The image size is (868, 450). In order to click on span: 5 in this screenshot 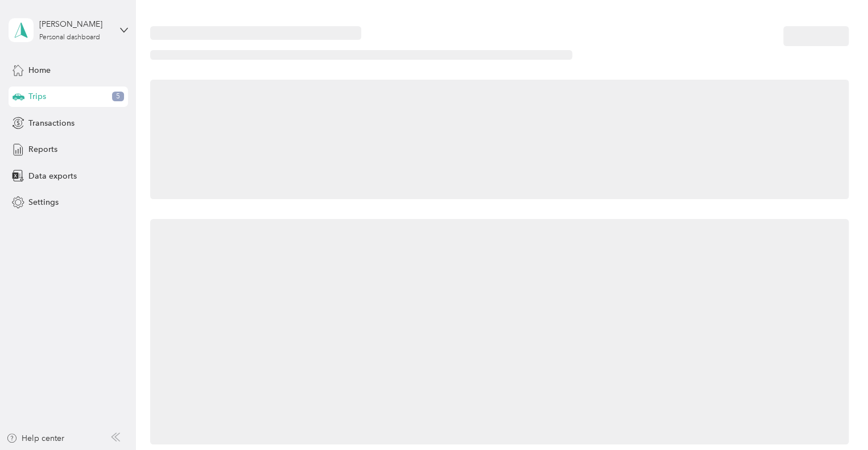, I will do `click(118, 97)`.